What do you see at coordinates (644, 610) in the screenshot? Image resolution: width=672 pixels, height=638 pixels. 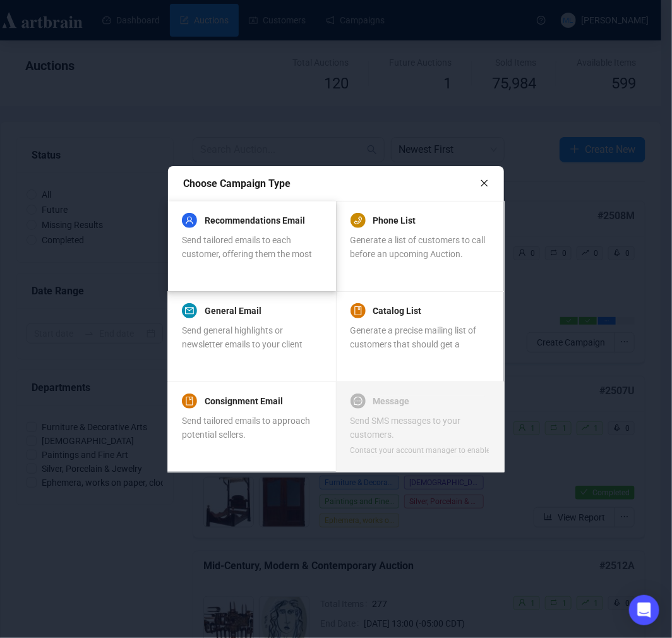 I see `div: Open Intercom Messenger` at bounding box center [644, 610].